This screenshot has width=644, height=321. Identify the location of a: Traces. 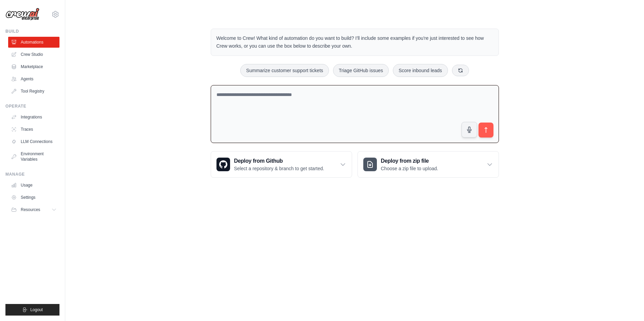
(34, 129).